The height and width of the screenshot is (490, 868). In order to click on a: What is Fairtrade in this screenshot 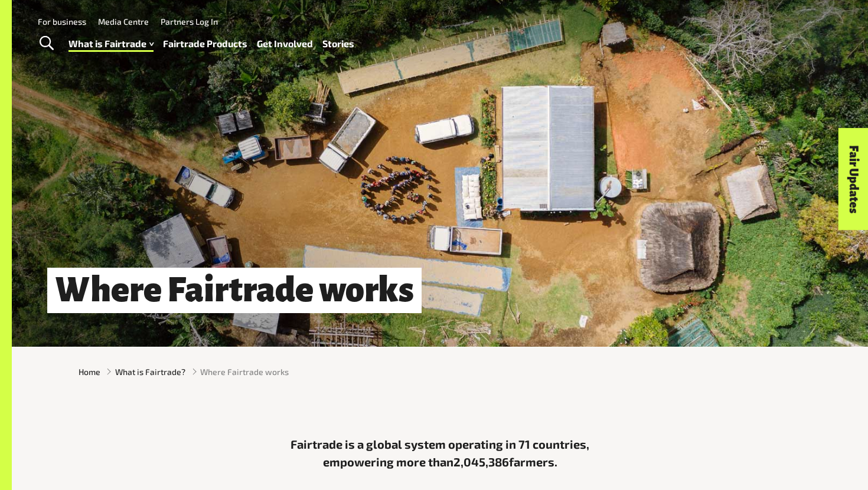, I will do `click(111, 43)`.